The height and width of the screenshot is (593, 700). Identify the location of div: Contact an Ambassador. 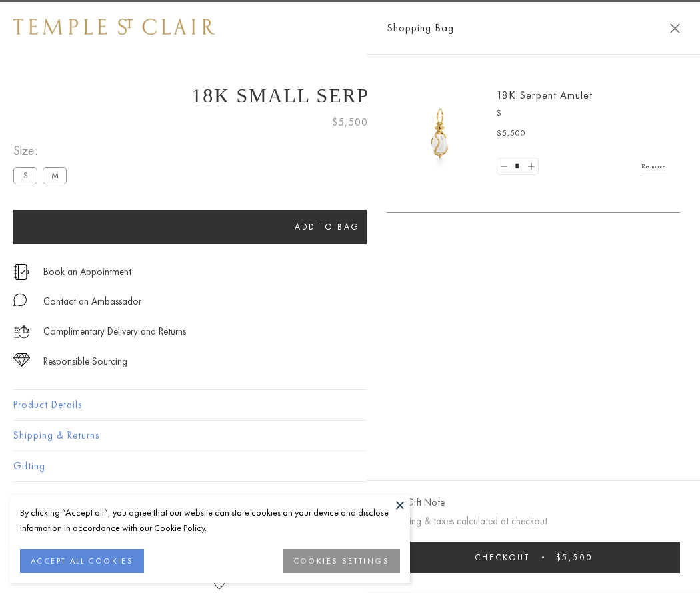
(92, 301).